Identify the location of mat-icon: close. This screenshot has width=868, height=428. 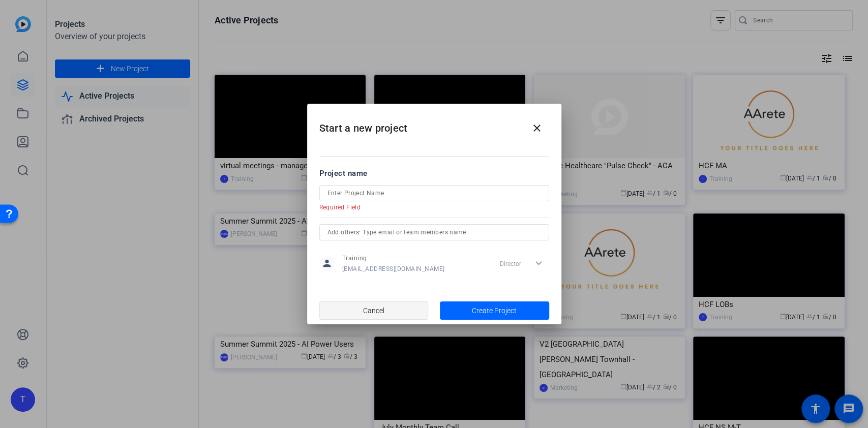
(537, 128).